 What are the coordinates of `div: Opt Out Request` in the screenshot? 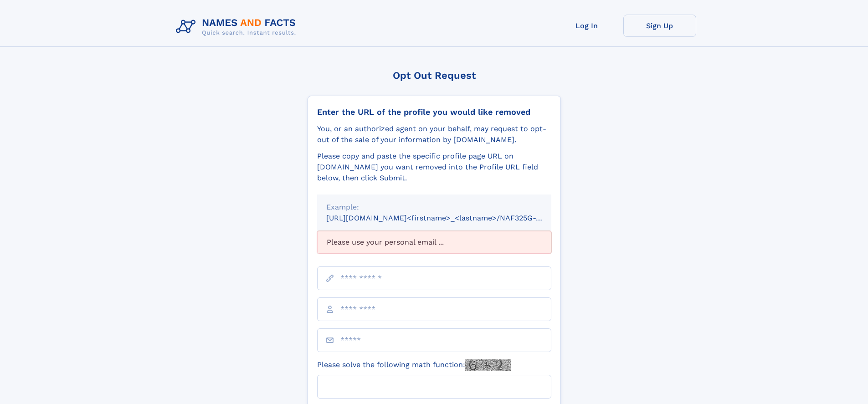 It's located at (434, 75).